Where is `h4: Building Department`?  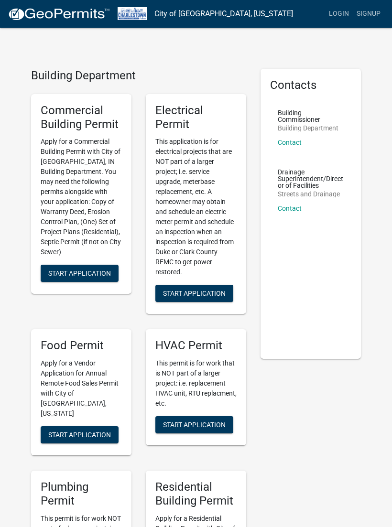
h4: Building Department is located at coordinates (139, 75).